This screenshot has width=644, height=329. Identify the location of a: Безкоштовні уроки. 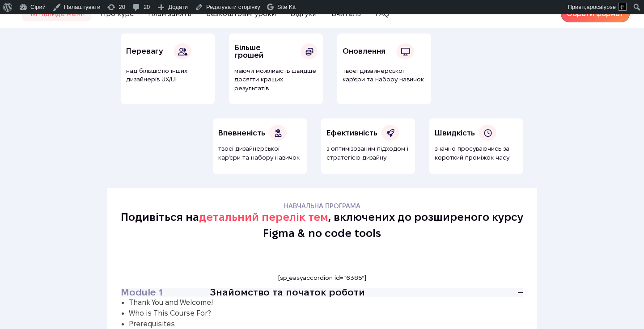
(241, 14).